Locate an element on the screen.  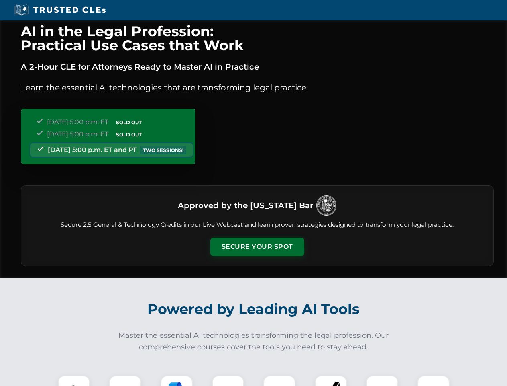
h2: Powered by Leading AI Tools is located at coordinates (254, 309).